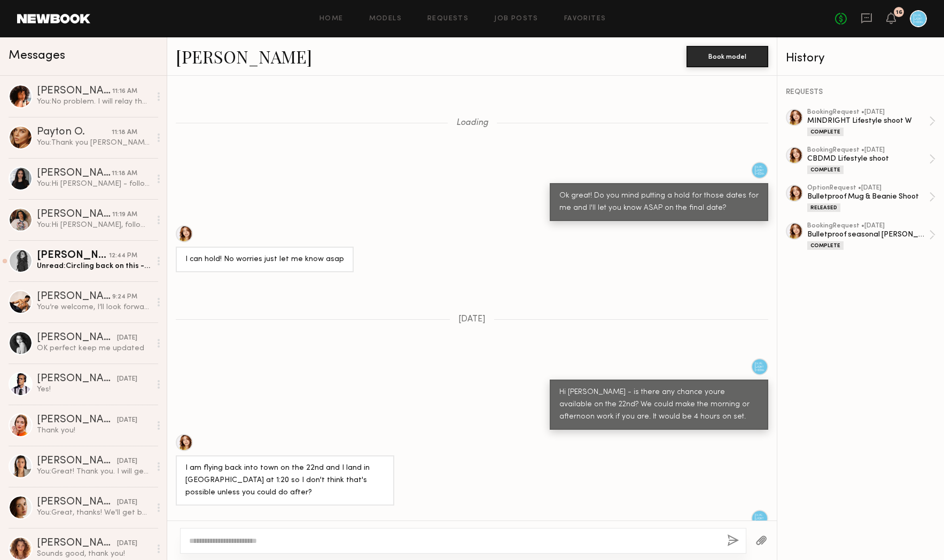 The image size is (944, 560). I want to click on div: REQUESTS, so click(860, 92).